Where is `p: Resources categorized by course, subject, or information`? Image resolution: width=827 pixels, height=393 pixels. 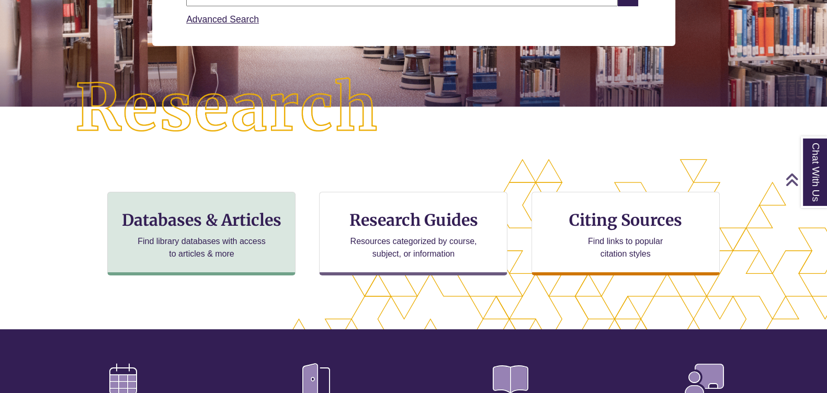 p: Resources categorized by course, subject, or information is located at coordinates (413, 248).